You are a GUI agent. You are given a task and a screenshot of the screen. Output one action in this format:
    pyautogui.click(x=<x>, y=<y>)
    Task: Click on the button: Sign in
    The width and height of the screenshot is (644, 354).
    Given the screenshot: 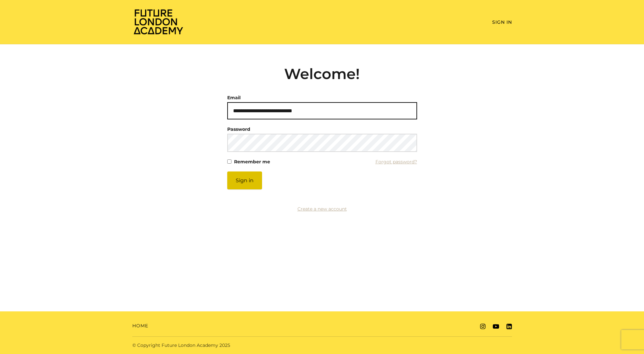 What is the action you would take?
    pyautogui.click(x=245, y=180)
    